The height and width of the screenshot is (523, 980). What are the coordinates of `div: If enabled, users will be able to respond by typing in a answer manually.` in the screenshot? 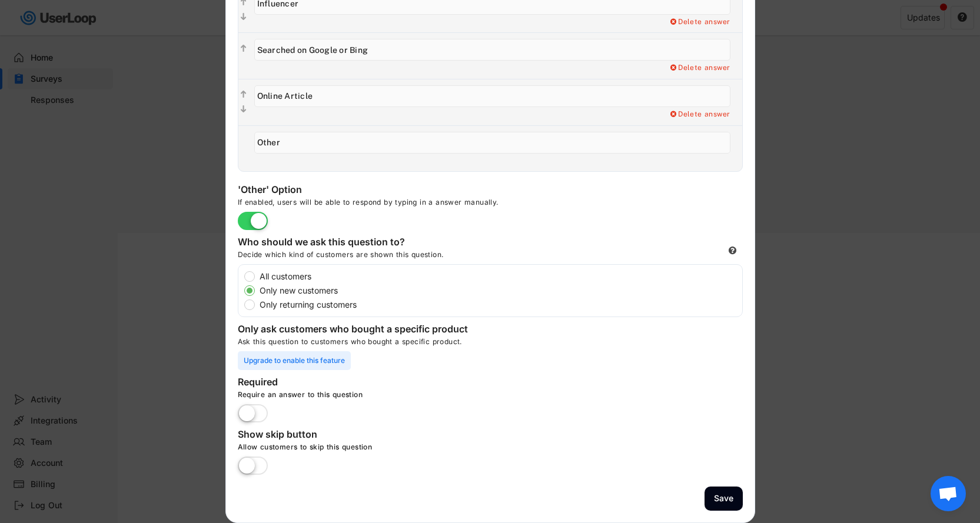 It's located at (415, 205).